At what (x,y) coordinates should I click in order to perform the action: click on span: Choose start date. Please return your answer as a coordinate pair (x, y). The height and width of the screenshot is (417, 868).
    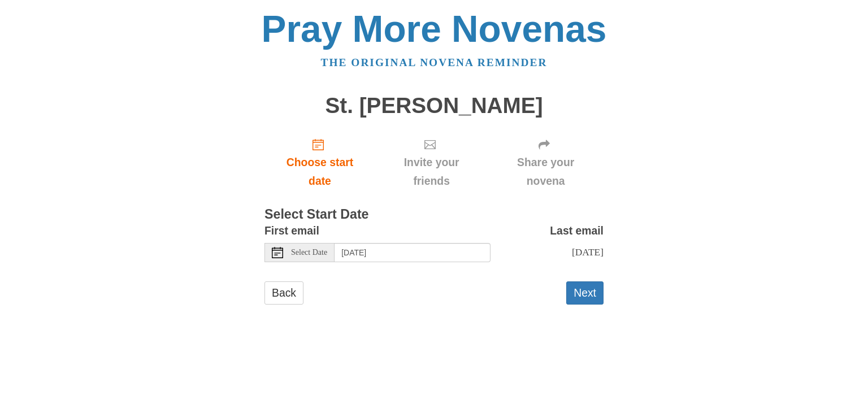
    Looking at the image, I should click on (320, 172).